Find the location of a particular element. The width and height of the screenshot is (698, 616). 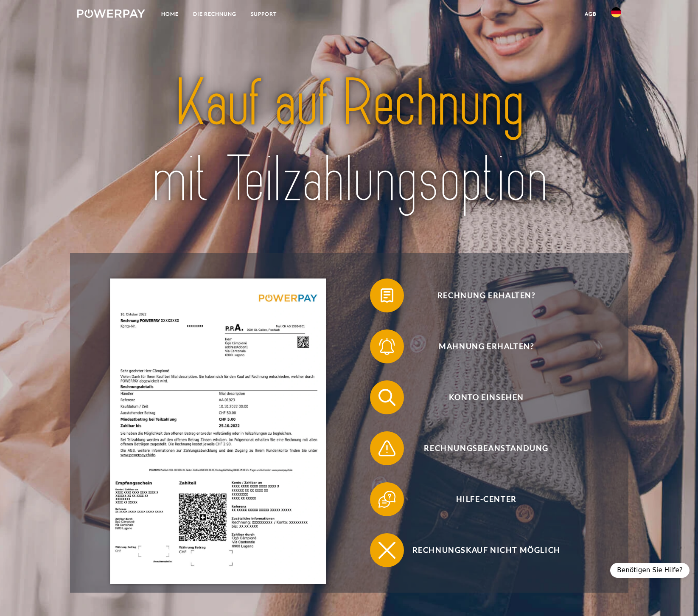

a: agb is located at coordinates (591, 14).